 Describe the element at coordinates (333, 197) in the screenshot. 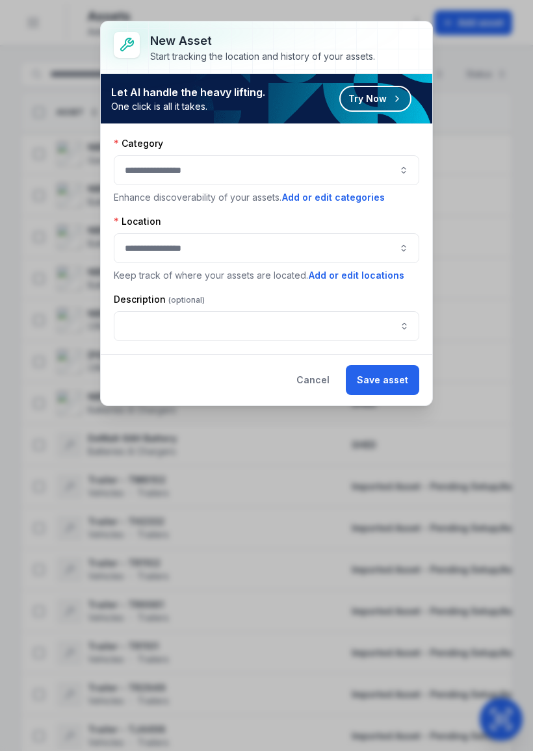

I see `button: Add or edit categories` at that location.